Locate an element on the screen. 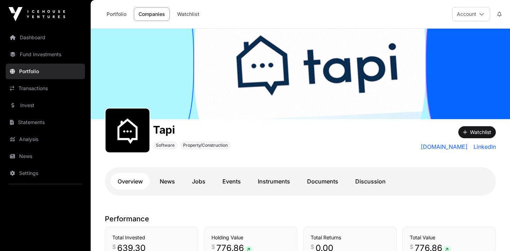 The height and width of the screenshot is (251, 510). a: Jobs is located at coordinates (199, 182).